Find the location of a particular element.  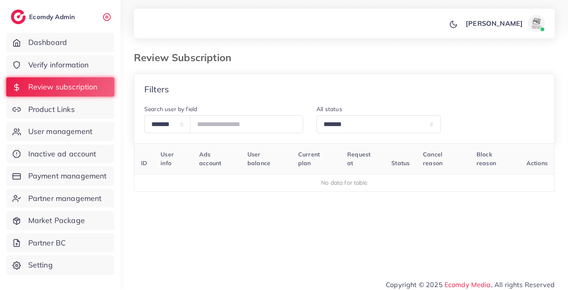

a: Review subscription is located at coordinates (60, 87).